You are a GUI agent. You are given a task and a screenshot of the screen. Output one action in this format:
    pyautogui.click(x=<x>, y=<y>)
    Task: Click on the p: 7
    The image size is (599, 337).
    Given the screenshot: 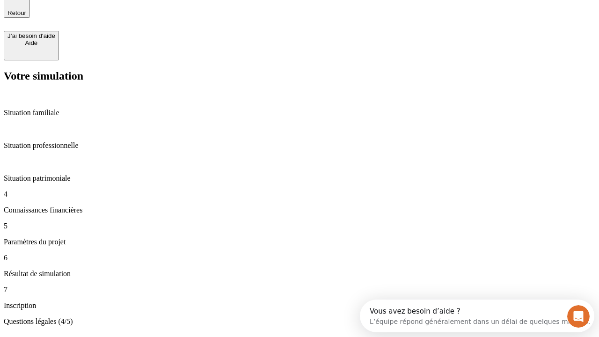 What is the action you would take?
    pyautogui.click(x=300, y=290)
    